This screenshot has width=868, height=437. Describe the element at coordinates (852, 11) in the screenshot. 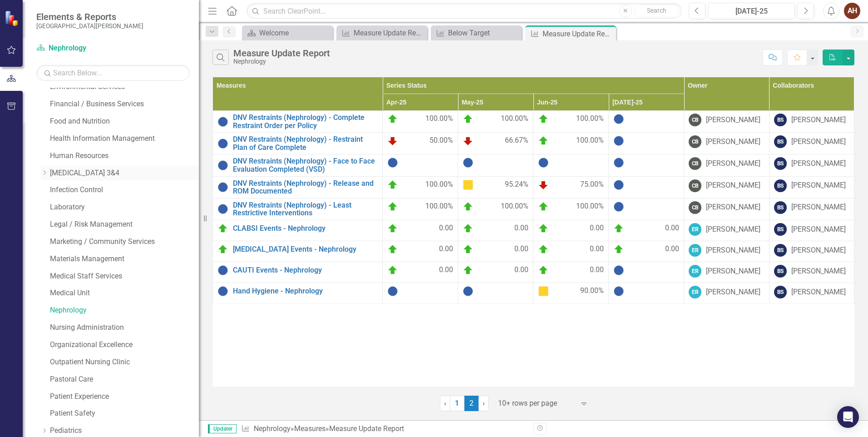

I see `button: AH` at that location.